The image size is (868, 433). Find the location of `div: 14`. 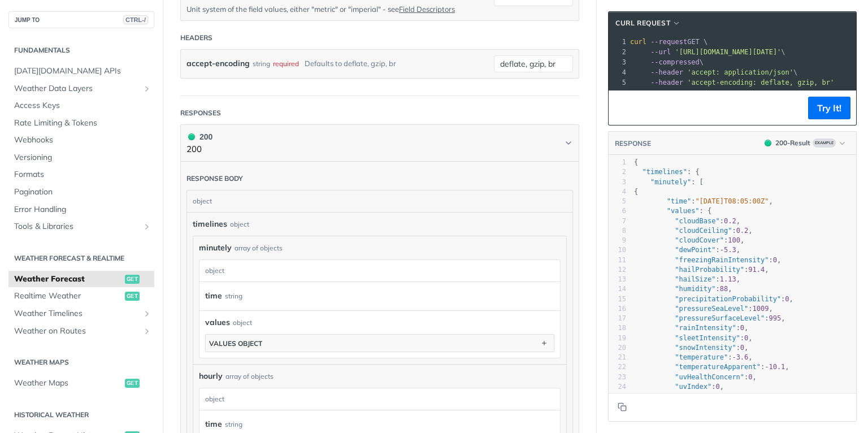

div: 14 is located at coordinates (617, 288).